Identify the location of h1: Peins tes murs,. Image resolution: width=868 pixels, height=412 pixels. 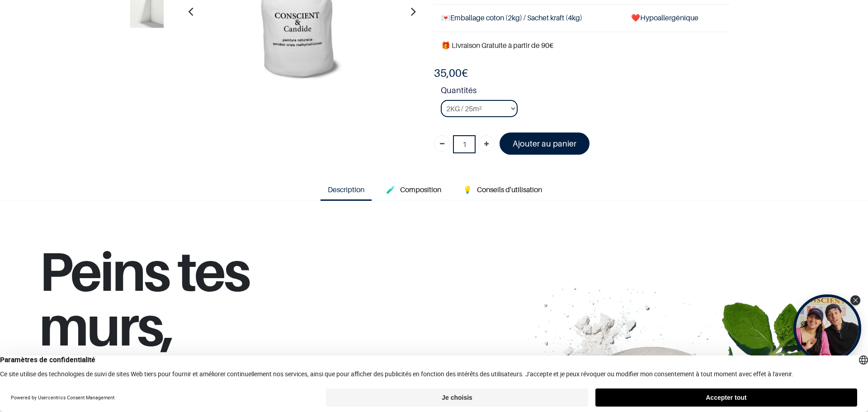
(213, 304).